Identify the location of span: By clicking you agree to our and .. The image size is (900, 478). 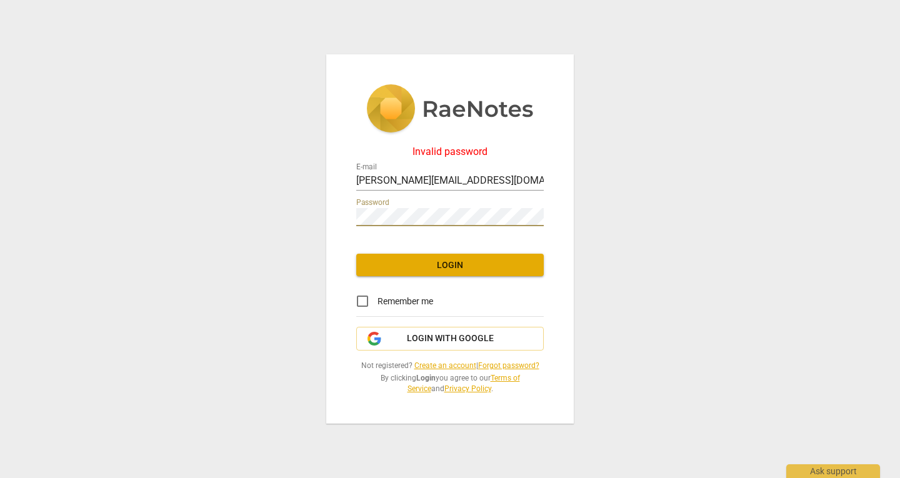
(450, 383).